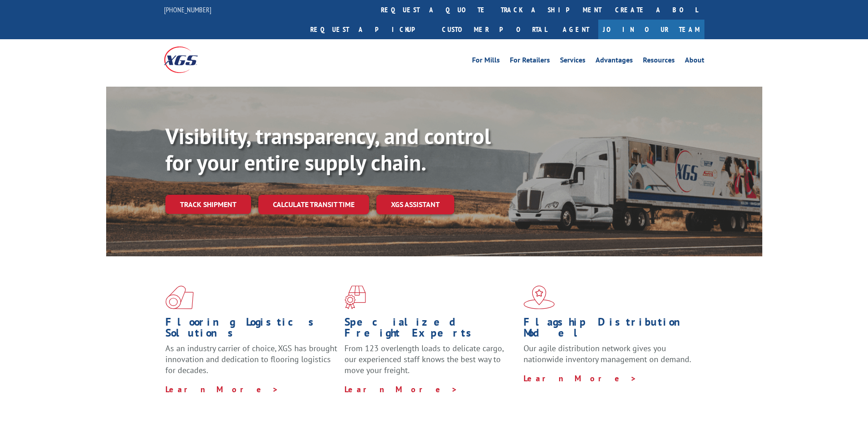  Describe the element at coordinates (609, 330) in the screenshot. I see `h1: Flagship Distribution Model` at that location.